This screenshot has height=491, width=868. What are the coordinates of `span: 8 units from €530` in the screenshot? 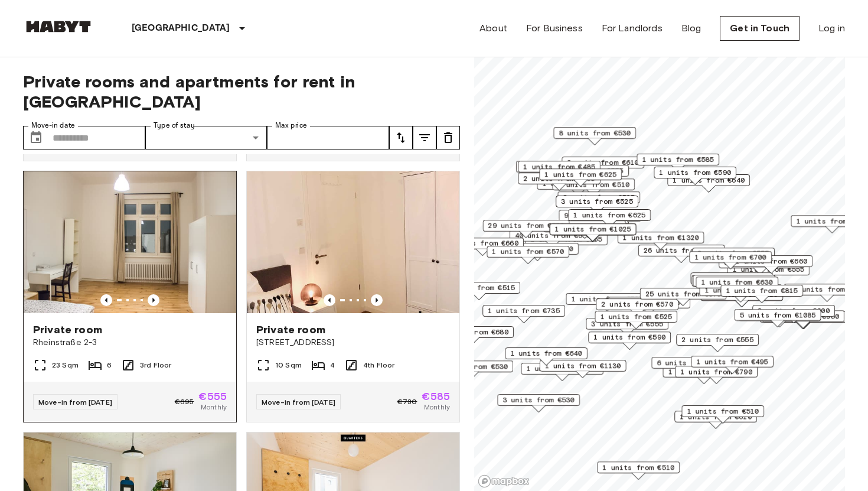 It's located at (595, 133).